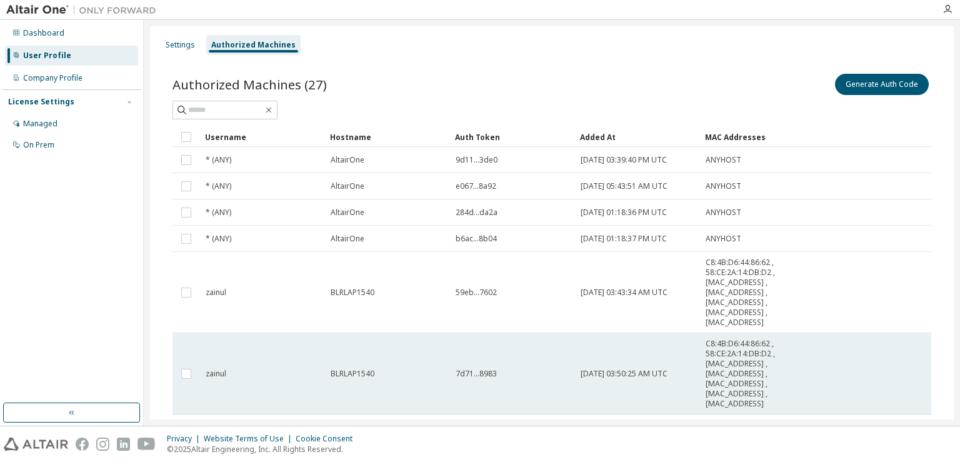 This screenshot has width=960, height=462. What do you see at coordinates (249, 84) in the screenshot?
I see `span: Authorized Machines (27)` at bounding box center [249, 84].